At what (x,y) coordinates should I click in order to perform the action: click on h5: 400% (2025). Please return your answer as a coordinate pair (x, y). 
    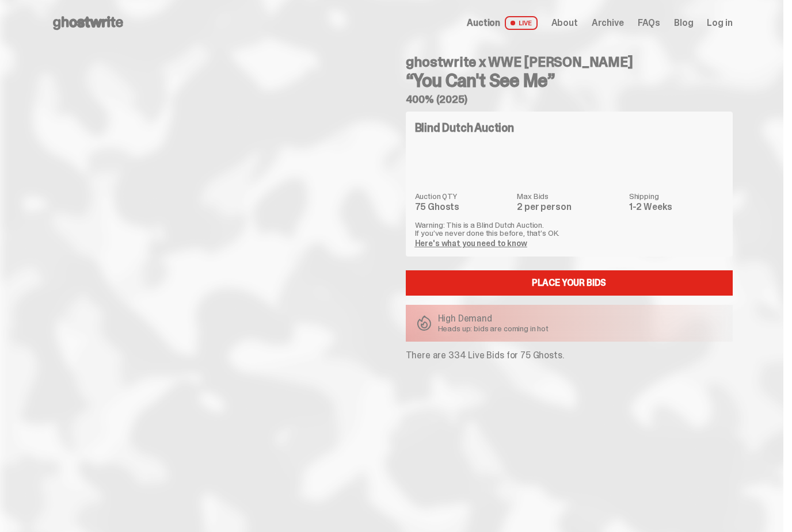
    Looking at the image, I should click on (569, 100).